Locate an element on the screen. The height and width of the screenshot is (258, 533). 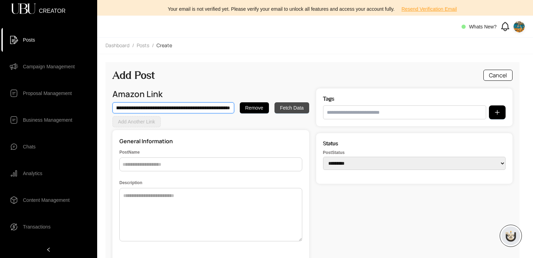
span: Posts is located at coordinates (29, 40).